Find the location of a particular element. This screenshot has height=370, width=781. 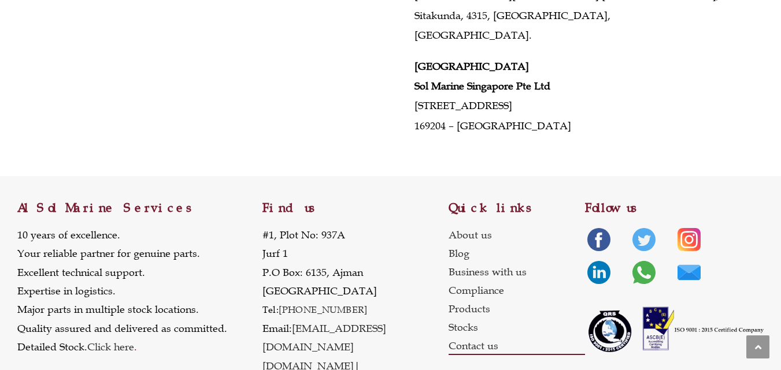

span: Tel: is located at coordinates (270, 310).